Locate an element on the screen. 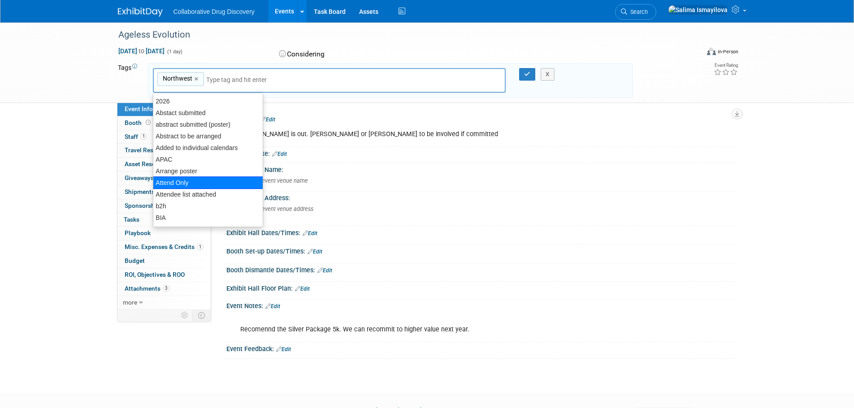 The height and width of the screenshot is (408, 854). div: Exhibit Hall Floor Plan: is located at coordinates (481, 288).